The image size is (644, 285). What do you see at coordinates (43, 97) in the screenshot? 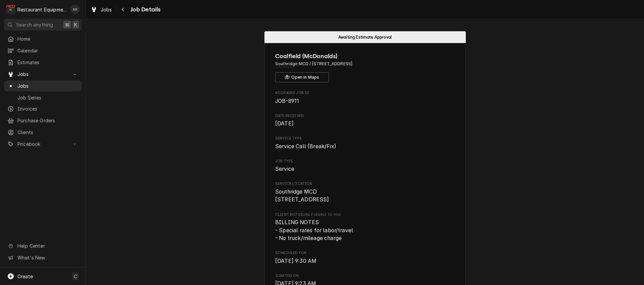
I see `a: Job Series` at bounding box center [43, 97].